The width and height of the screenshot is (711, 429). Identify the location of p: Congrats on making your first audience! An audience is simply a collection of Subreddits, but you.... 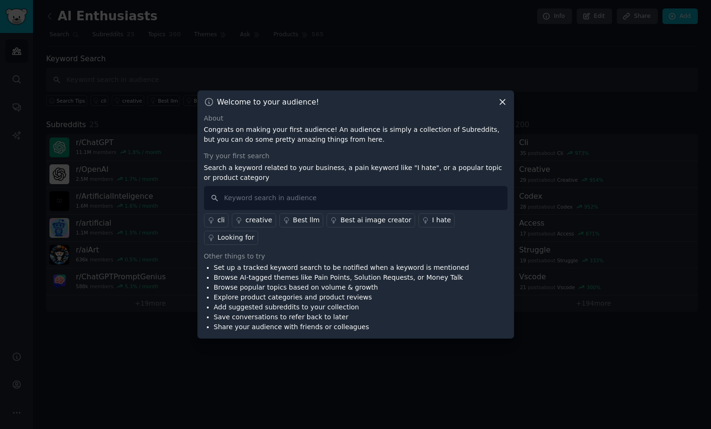
(356, 135).